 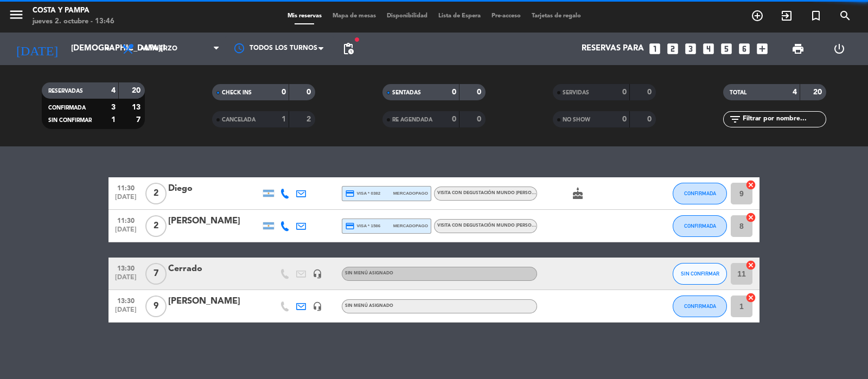 I want to click on span: visa * 0382, so click(x=362, y=193).